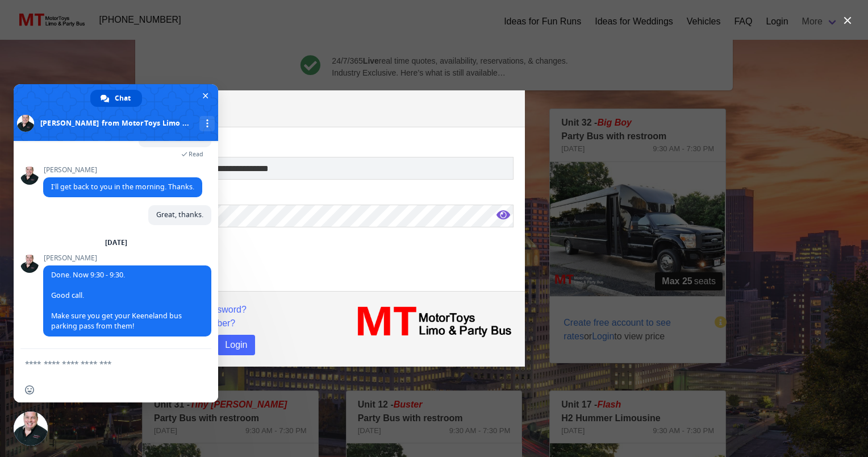 The width and height of the screenshot is (868, 457). I want to click on a: Chat, so click(116, 99).